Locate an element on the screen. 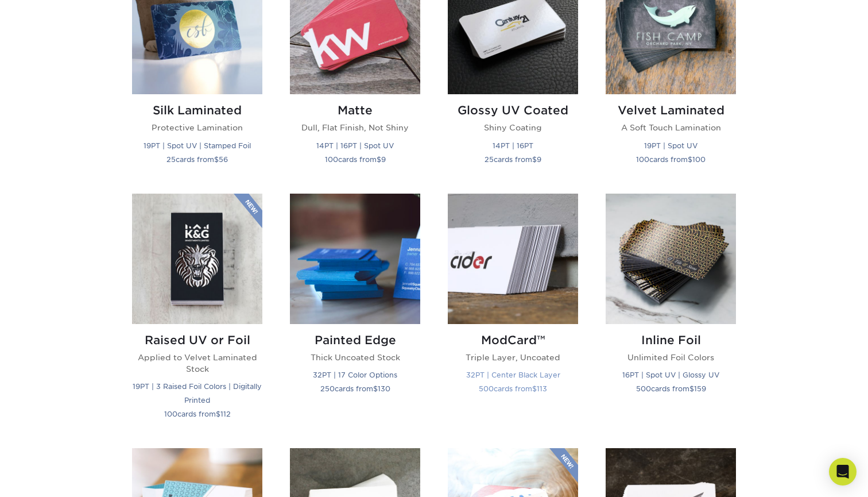 The height and width of the screenshot is (497, 868). span: 159 is located at coordinates (700, 389).